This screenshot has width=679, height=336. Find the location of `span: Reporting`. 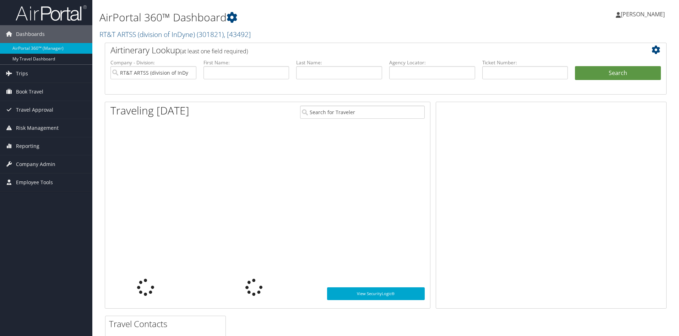

span: Reporting is located at coordinates (28, 146).